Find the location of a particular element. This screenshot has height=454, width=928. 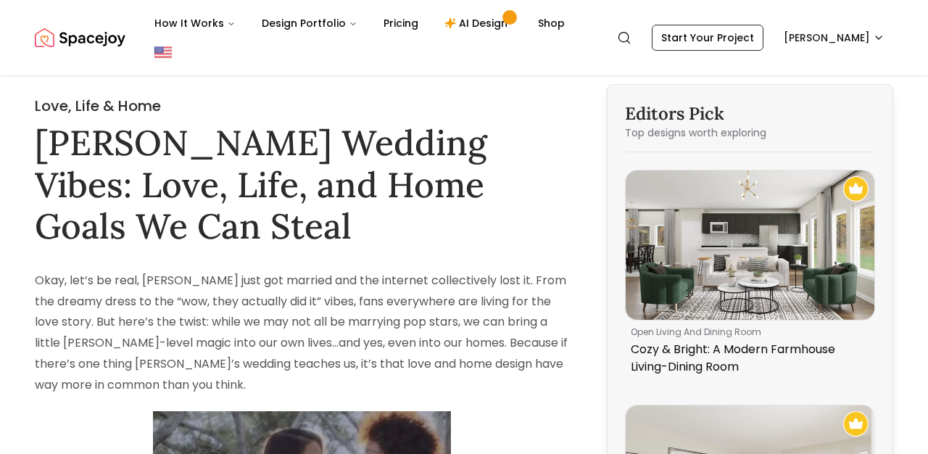

a: Spacejoy is located at coordinates (80, 38).